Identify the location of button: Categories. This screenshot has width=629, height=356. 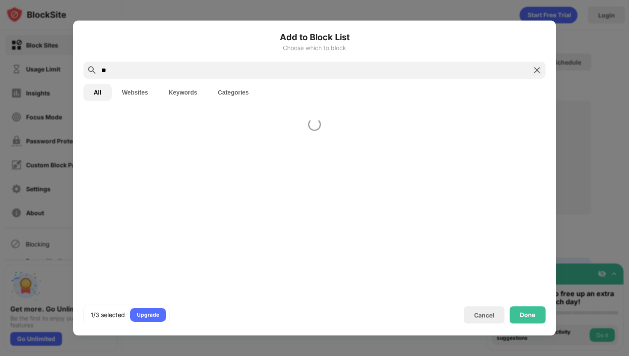
(233, 92).